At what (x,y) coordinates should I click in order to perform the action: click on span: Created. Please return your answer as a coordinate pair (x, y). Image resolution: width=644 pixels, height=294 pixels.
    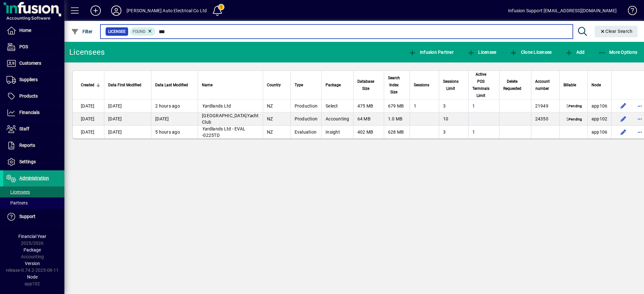
    Looking at the image, I should click on (88, 85).